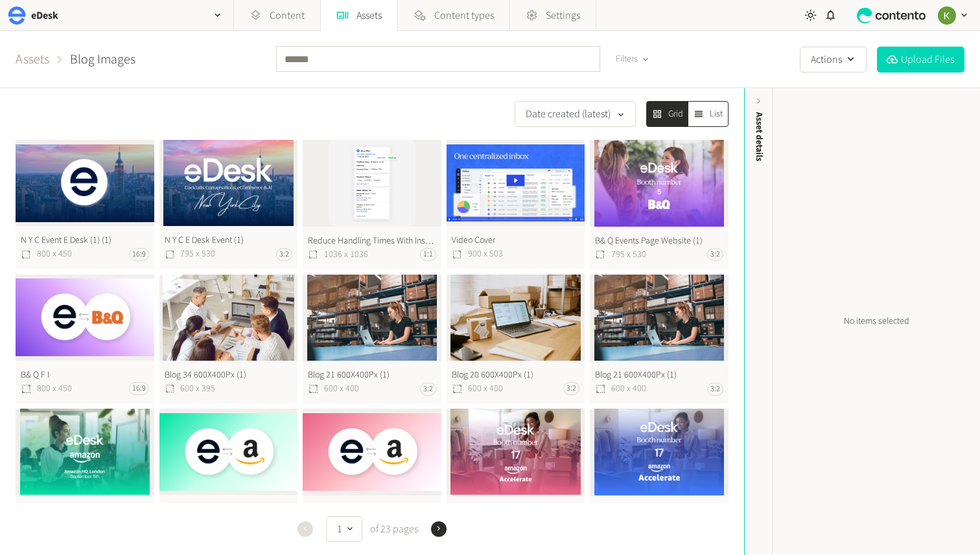 The height and width of the screenshot is (555, 980). Describe the element at coordinates (920, 59) in the screenshot. I see `button: Upload Files` at that location.